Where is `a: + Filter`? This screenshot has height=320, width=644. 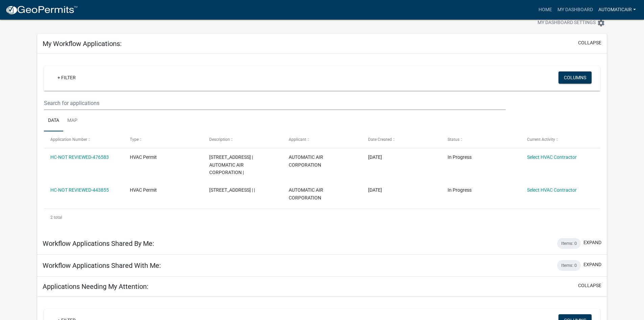 a: + Filter is located at coordinates (66, 77).